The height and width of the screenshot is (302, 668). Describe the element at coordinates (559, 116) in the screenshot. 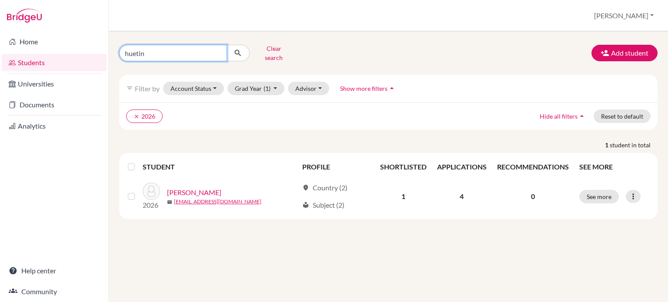

I see `span: Hide all filters` at that location.